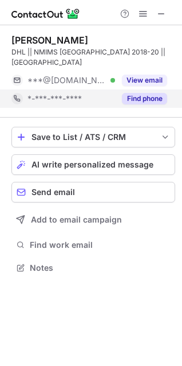  I want to click on button: AI write personalized message, so click(94, 165).